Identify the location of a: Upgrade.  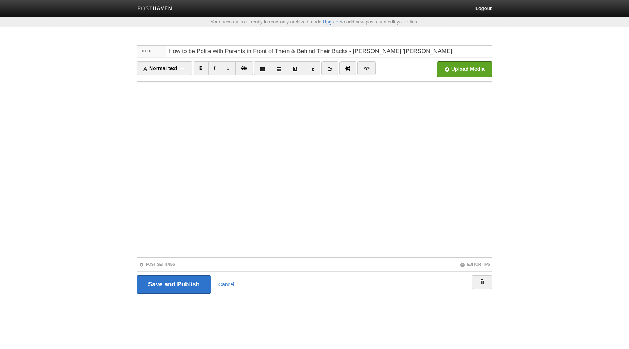
(332, 22).